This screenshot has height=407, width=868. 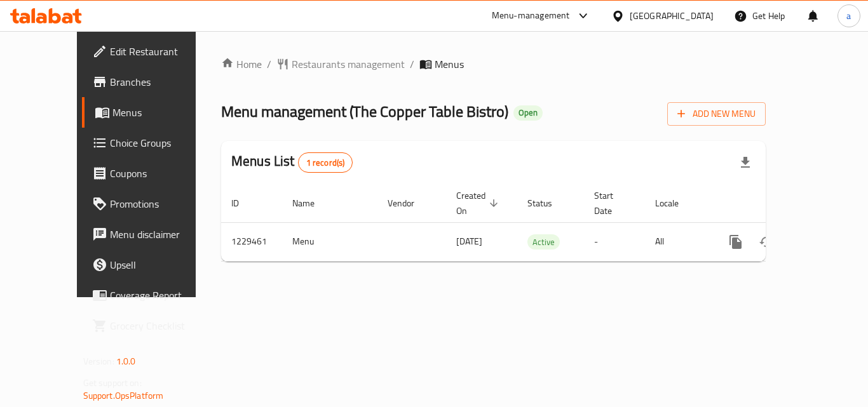 What do you see at coordinates (292, 162) in the screenshot?
I see `h2: Menus List` at bounding box center [292, 162].